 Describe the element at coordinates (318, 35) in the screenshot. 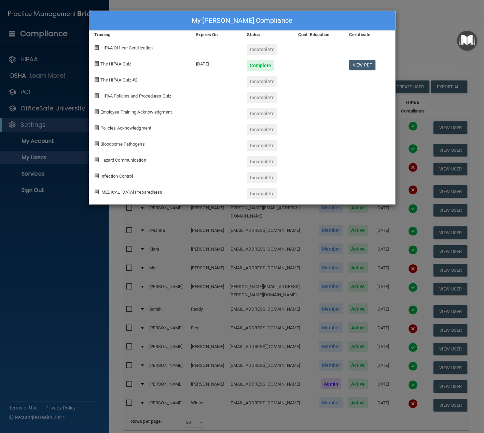

I see `div: Cont. Education` at that location.